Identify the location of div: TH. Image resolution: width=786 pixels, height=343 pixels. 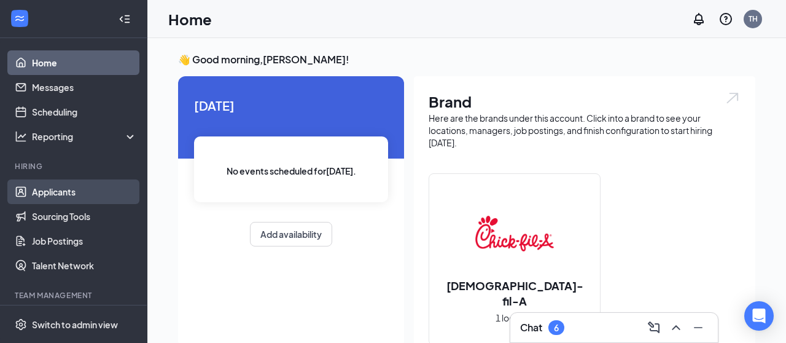
(753, 18).